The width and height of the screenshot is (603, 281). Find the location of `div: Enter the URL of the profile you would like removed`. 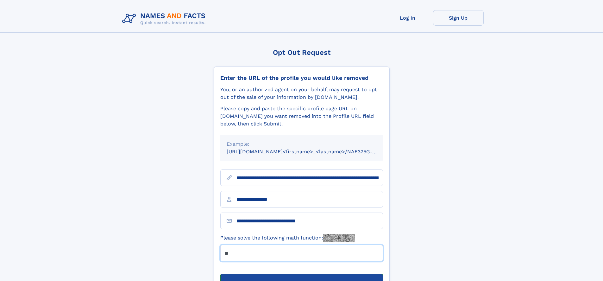

div: Enter the URL of the profile you would like removed is located at coordinates (301, 78).